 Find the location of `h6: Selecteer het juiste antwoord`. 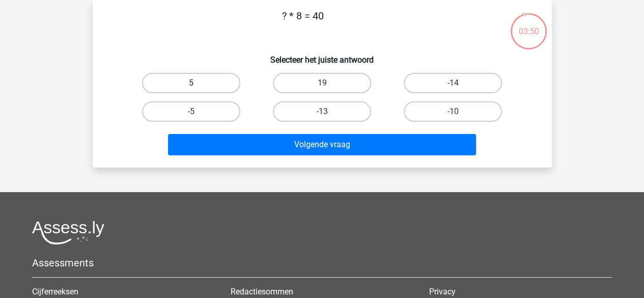

h6: Selecteer het juiste antwoord is located at coordinates (322, 55).